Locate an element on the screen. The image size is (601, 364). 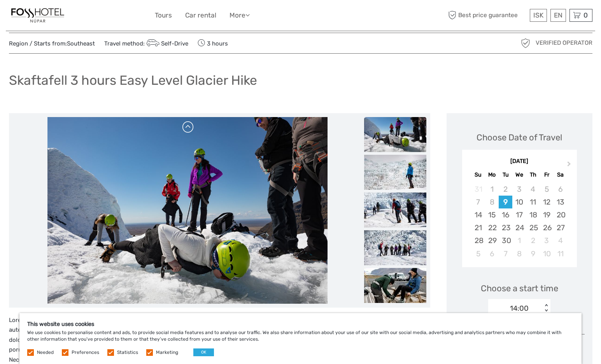
div: Choose Monday, September 29th, 2025 is located at coordinates (492, 240).